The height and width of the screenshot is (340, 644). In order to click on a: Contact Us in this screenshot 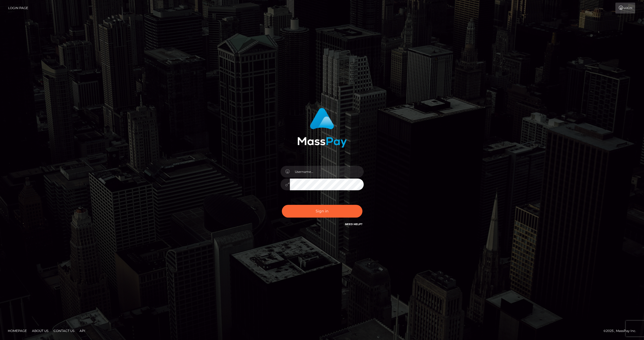, I will do `click(64, 331)`.